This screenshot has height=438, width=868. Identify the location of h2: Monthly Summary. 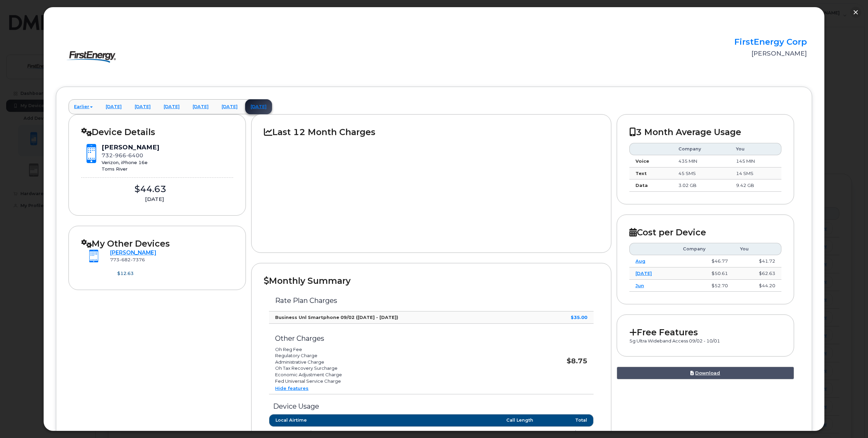
(431, 280).